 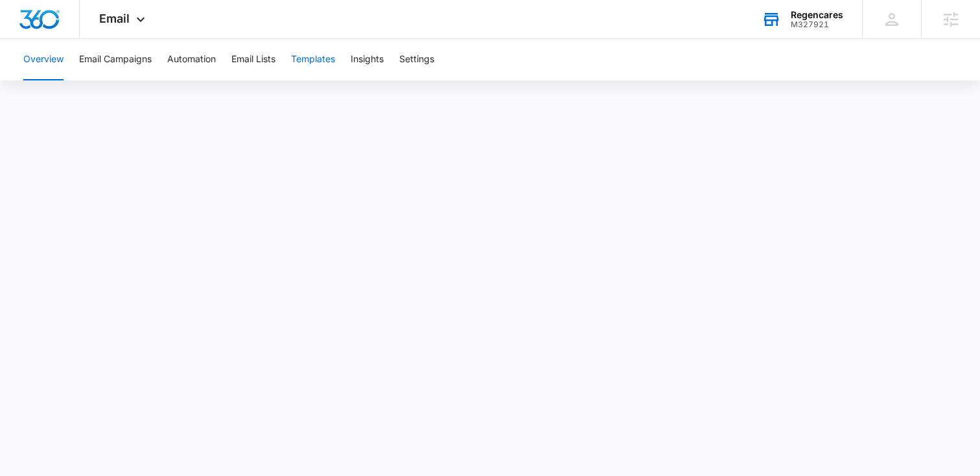 What do you see at coordinates (817, 25) in the screenshot?
I see `div: account id` at bounding box center [817, 25].